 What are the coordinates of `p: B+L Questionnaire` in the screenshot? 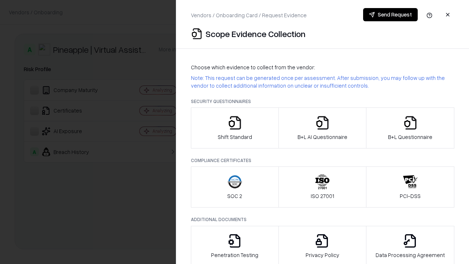 It's located at (410, 137).